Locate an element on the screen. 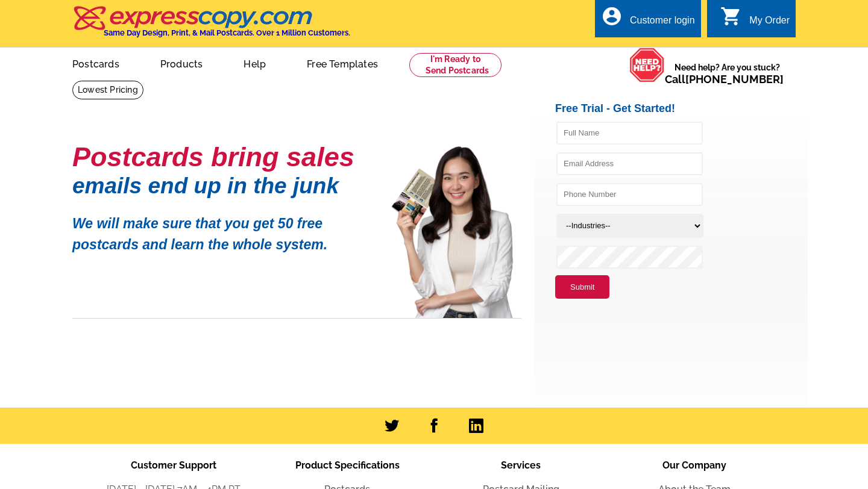 This screenshot has height=489, width=868. h1: Postcards bring sales is located at coordinates (223, 156).